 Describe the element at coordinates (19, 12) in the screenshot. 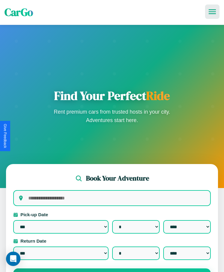

I see `span: CarGo` at that location.